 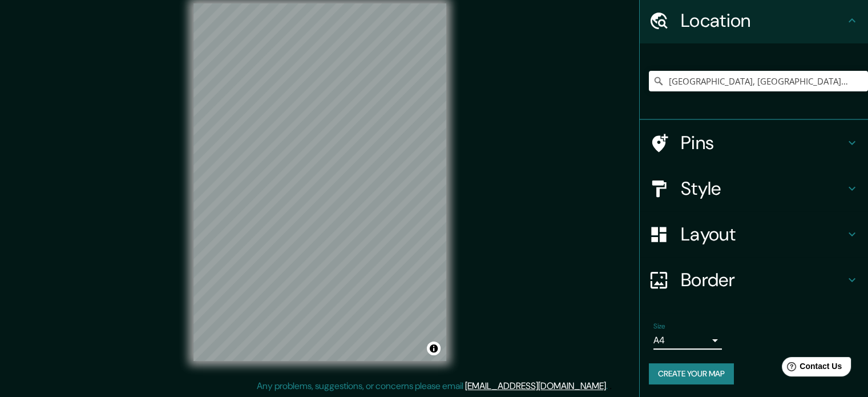 What do you see at coordinates (759, 81) in the screenshot?
I see `input: Pick your city or area` at bounding box center [759, 81].